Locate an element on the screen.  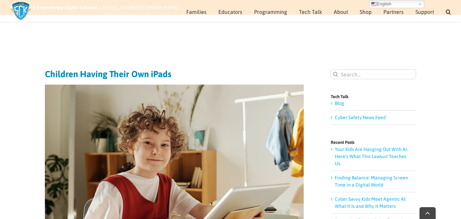
span: About is located at coordinates (341, 12).